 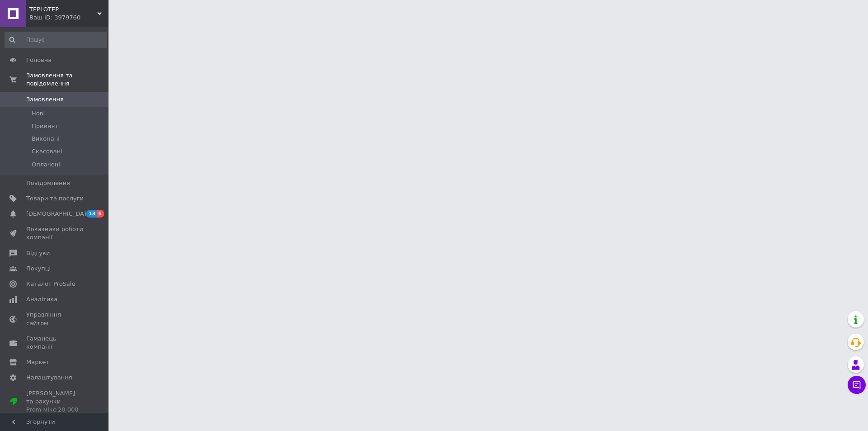 I want to click on span: Каталог ProSale, so click(x=51, y=284).